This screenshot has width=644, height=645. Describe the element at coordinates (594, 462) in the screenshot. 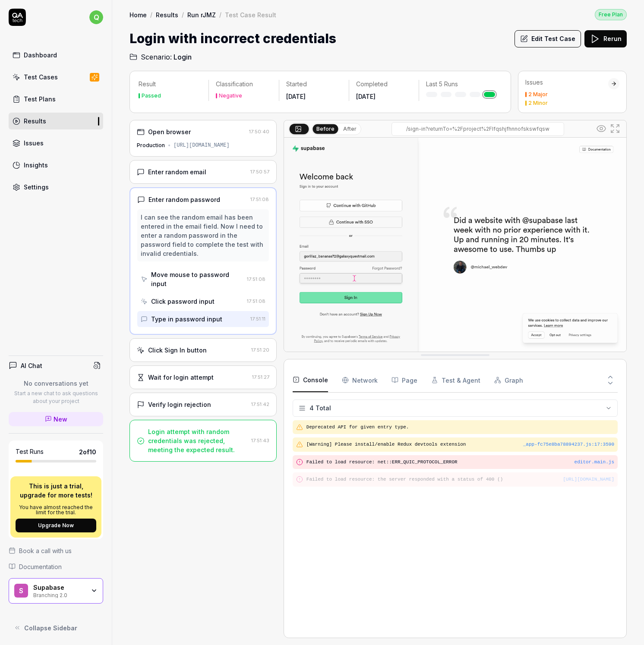

I see `div: editor.main.js` at that location.